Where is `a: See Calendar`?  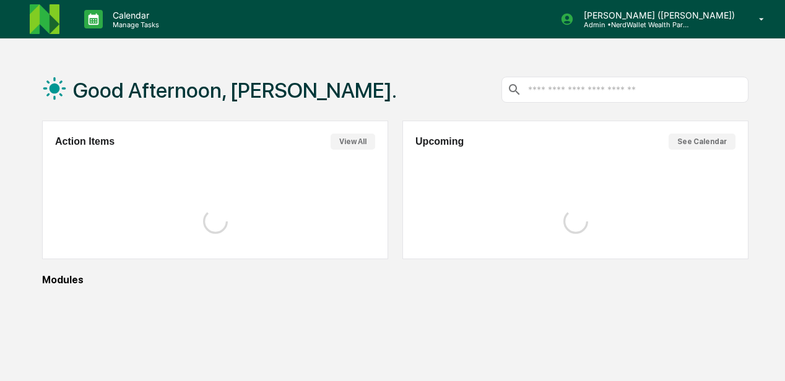 a: See Calendar is located at coordinates (702, 142).